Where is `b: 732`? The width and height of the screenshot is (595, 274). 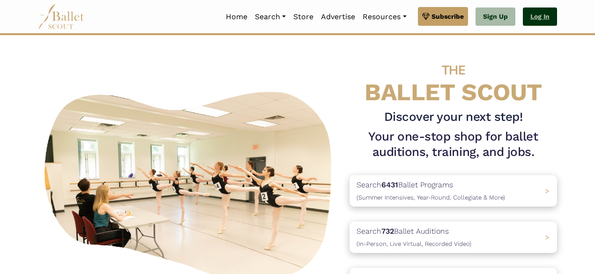
b: 732 is located at coordinates (387, 231).